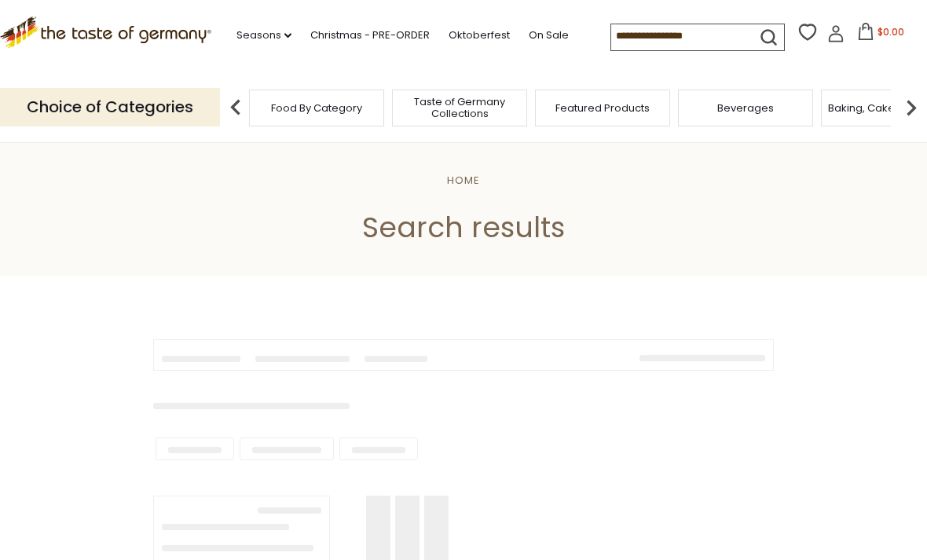 The image size is (927, 560). Describe the element at coordinates (464, 180) in the screenshot. I see `span: Home` at that location.